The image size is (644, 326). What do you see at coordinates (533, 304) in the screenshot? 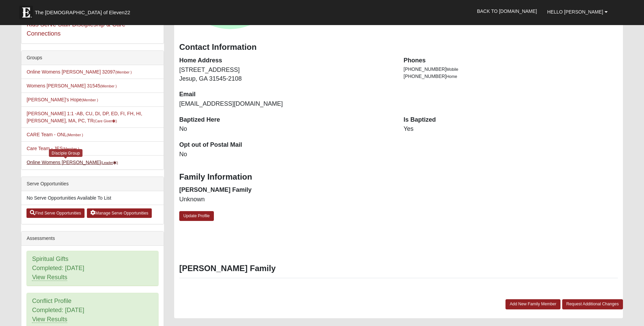
I see `a: Add New Family Member` at bounding box center [533, 304].